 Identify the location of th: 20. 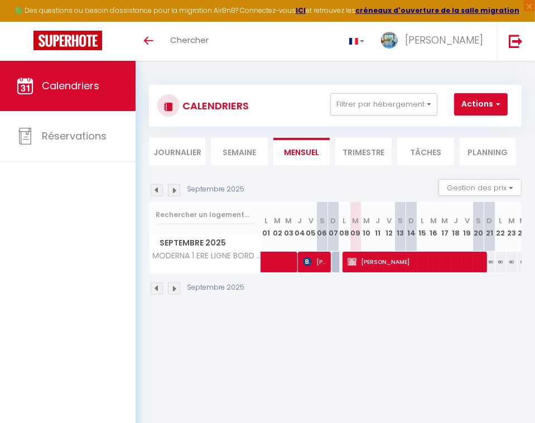
(478, 226).